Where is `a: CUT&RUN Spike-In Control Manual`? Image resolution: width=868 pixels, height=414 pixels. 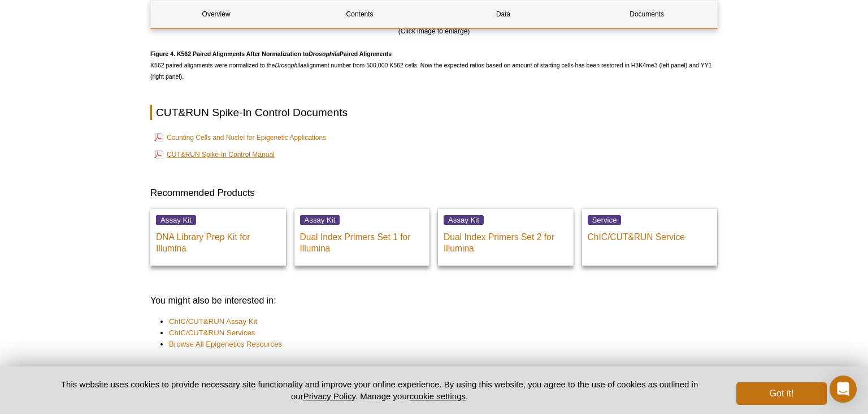
a: CUT&RUN Spike-In Control Manual is located at coordinates (214, 154).